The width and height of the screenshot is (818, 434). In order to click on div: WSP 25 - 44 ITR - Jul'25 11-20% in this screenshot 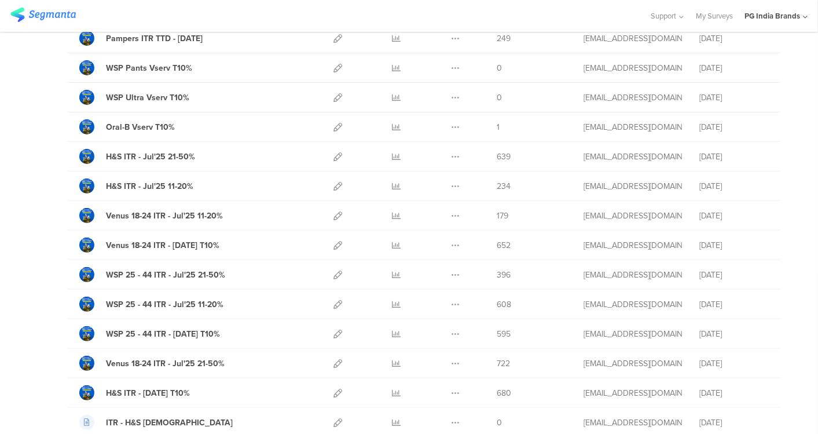, I will do `click(164, 304)`.